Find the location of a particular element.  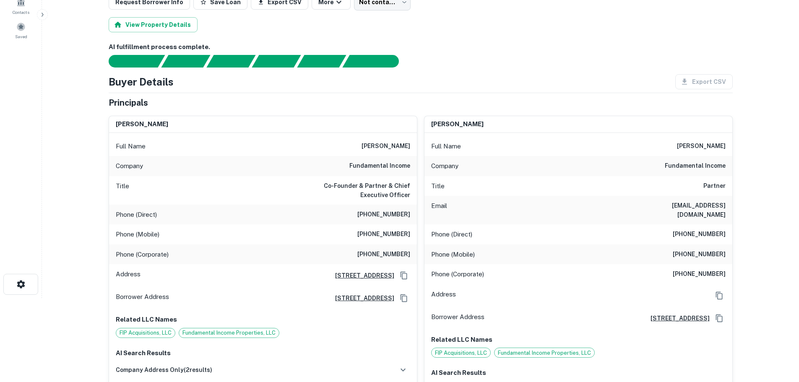

div: Documents found, AI parsing details... is located at coordinates (231, 61).